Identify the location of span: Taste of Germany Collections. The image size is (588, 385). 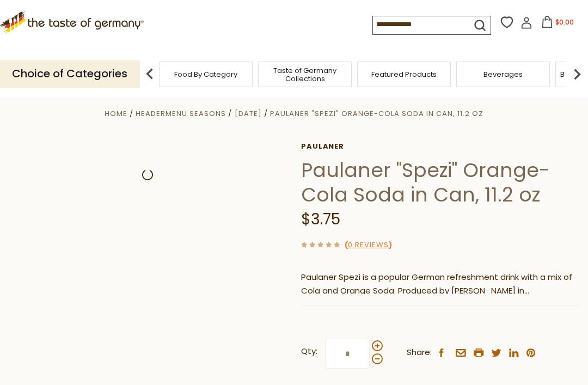
(305, 74).